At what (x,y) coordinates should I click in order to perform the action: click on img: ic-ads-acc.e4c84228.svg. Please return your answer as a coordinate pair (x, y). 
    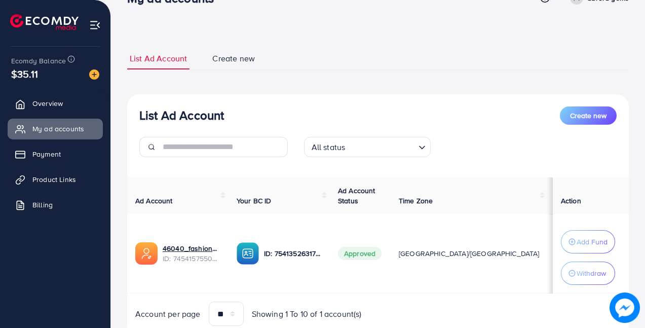
    Looking at the image, I should click on (146, 253).